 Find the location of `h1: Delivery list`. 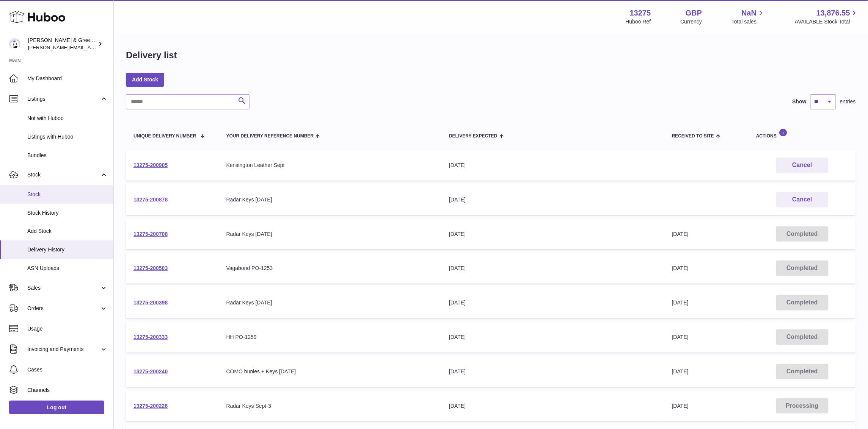

h1: Delivery list is located at coordinates (152, 56).